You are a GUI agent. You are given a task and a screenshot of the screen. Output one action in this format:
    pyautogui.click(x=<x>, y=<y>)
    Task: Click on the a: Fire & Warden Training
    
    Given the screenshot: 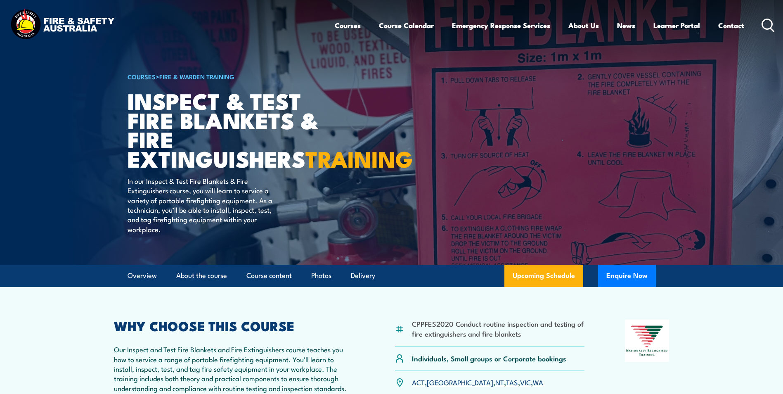 What is the action you would take?
    pyautogui.click(x=197, y=76)
    